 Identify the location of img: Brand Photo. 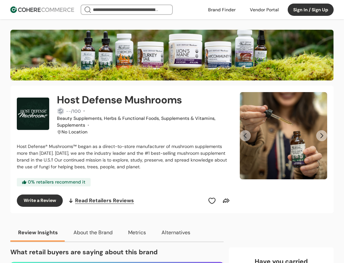
(33, 114).